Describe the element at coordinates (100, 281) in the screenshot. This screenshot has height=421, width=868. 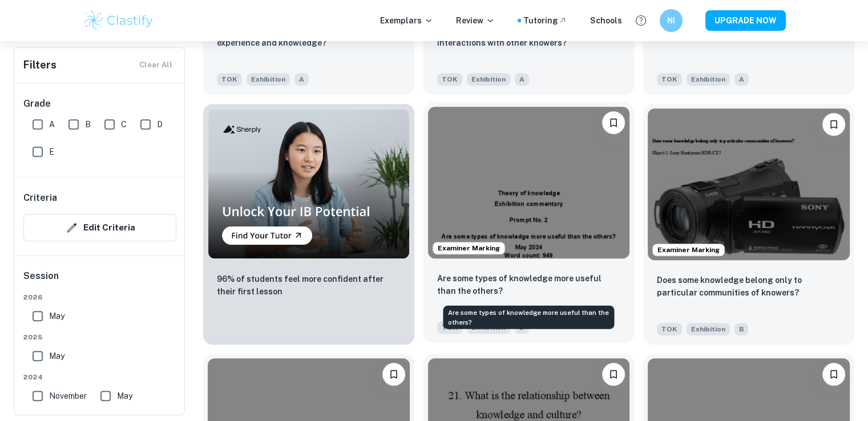
I see `h6: Session` at that location.